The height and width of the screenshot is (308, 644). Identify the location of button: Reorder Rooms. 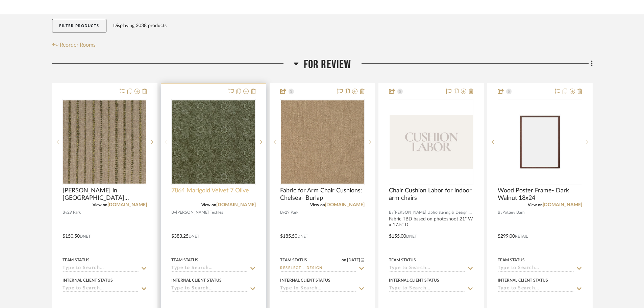
(73, 45).